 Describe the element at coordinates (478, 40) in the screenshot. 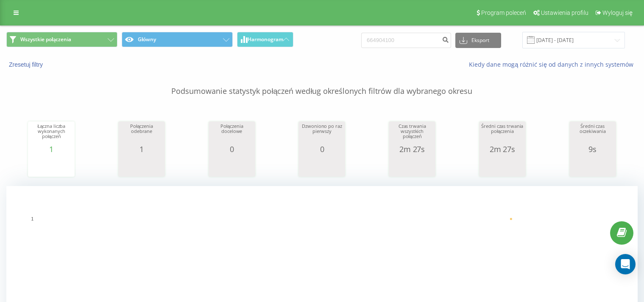

I see `button: Eksport` at that location.